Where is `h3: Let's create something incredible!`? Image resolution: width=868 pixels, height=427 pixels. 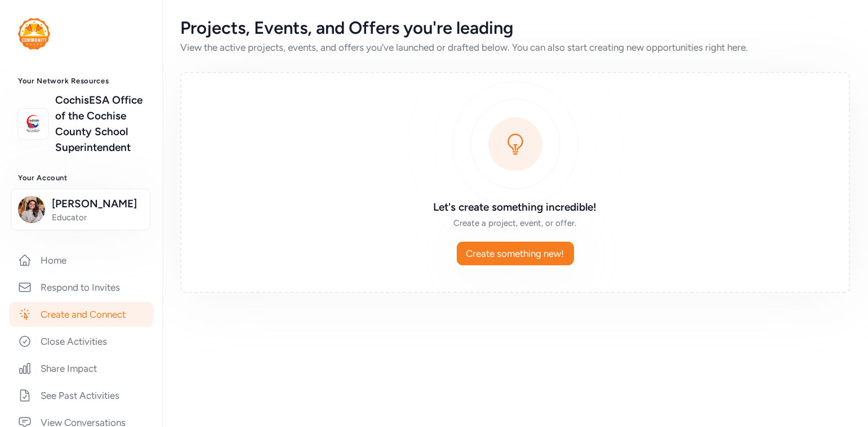
h3: Let's create something incredible! is located at coordinates (515, 207).